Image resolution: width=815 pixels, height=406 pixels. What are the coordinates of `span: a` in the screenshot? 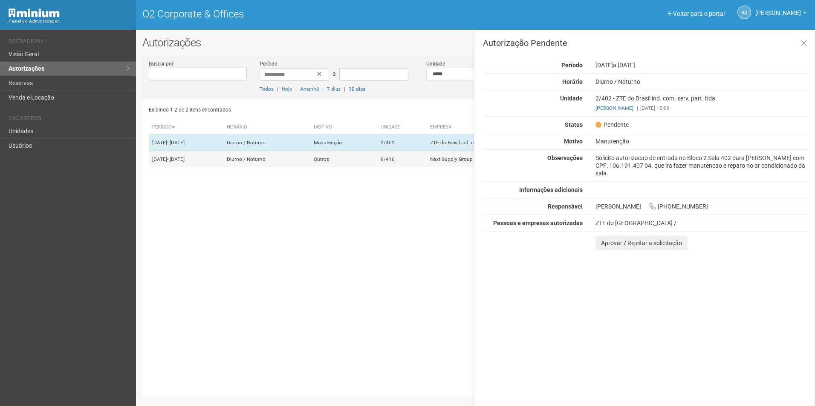 It's located at (334, 74).